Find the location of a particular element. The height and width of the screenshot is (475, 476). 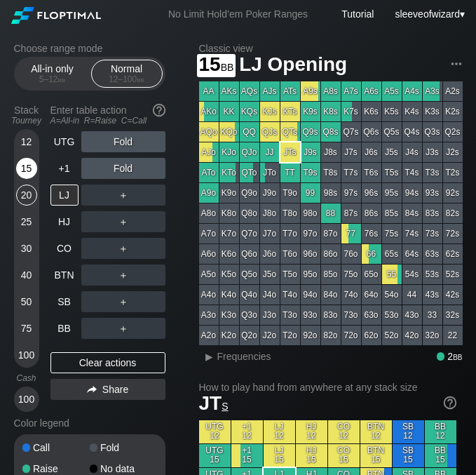

div: T6s is located at coordinates (371, 173).